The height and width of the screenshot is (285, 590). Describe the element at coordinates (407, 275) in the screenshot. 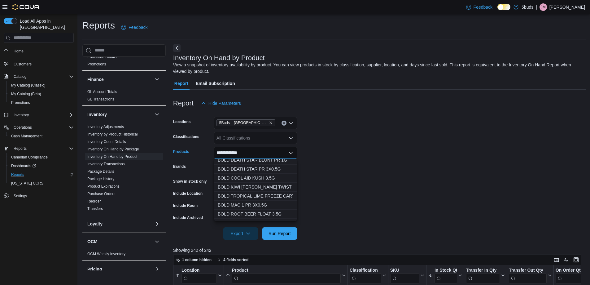

I see `button: SKU` at that location.